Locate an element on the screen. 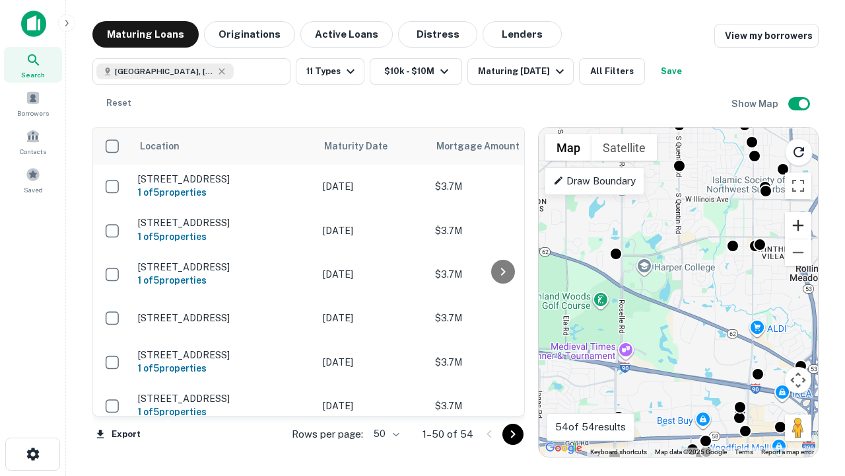  button: Lenders is located at coordinates (522, 34).